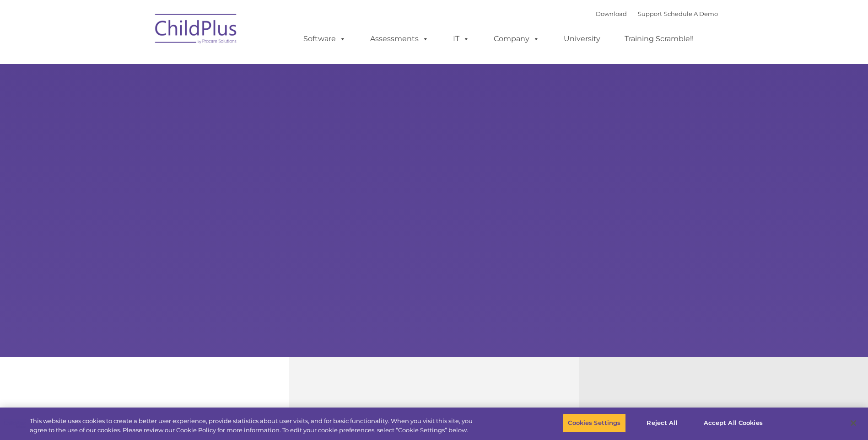  I want to click on a: Download, so click(611, 13).